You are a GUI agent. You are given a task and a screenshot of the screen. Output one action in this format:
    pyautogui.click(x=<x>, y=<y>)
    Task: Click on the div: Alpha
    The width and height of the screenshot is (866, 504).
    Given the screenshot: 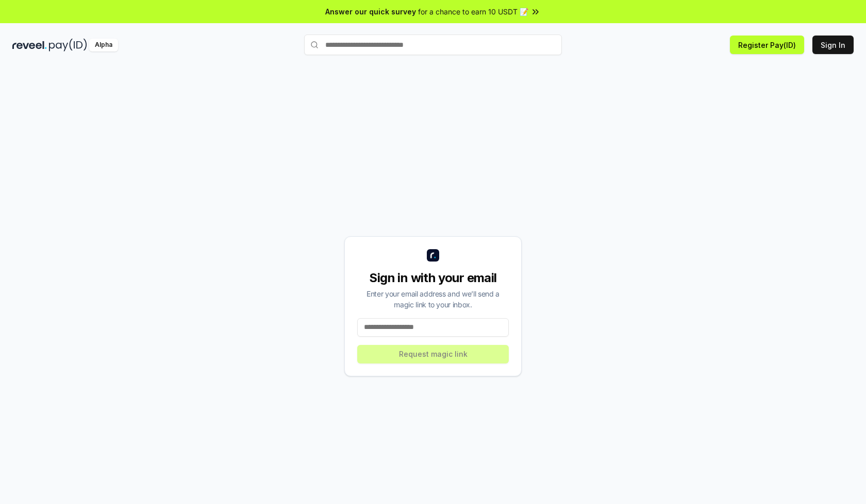 What is the action you would take?
    pyautogui.click(x=103, y=45)
    